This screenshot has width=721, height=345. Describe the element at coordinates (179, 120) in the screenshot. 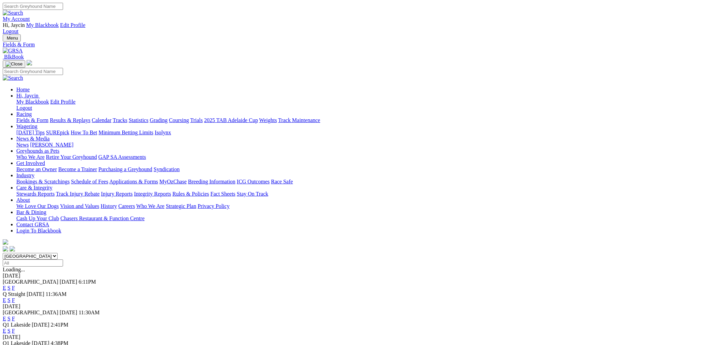

I see `a: Coursing` at that location.